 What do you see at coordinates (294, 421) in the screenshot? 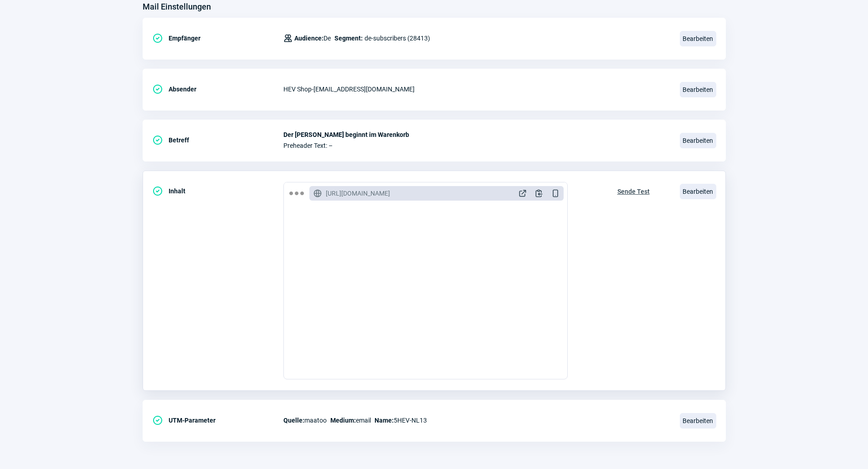
I see `span: Quelle:` at bounding box center [294, 421].